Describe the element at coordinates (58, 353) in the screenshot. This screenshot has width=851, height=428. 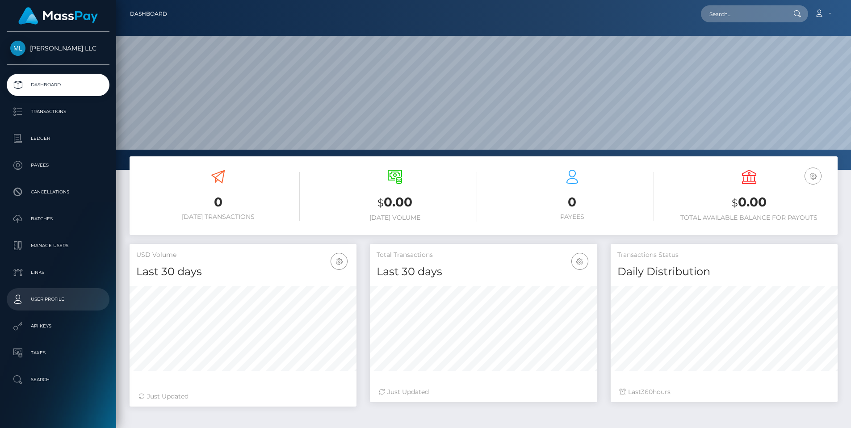
I see `p: Taxes` at that location.